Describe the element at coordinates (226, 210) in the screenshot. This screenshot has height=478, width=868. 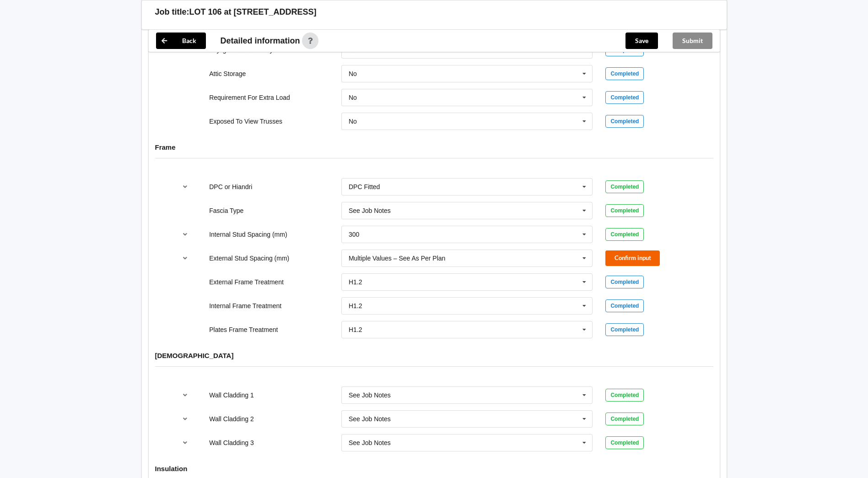
I see `label: Fascia Type` at that location.